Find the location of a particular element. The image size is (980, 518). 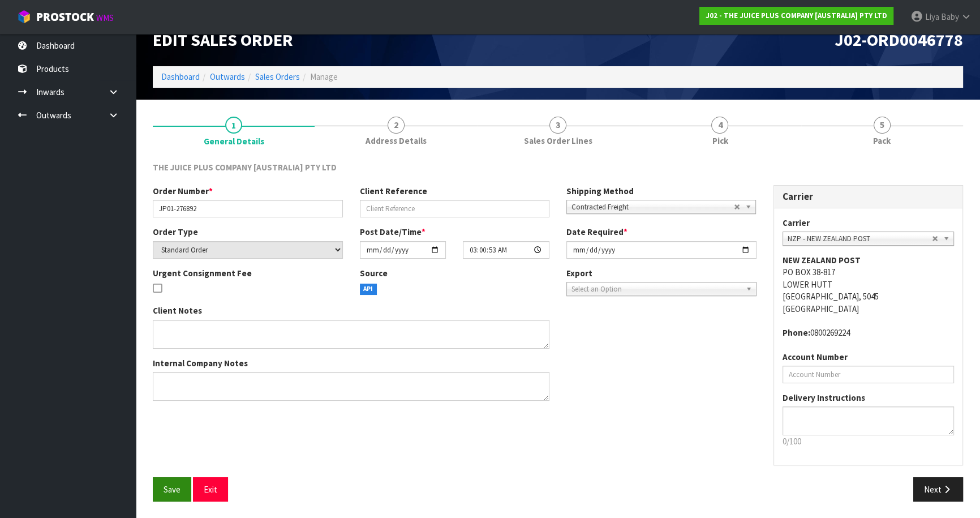

input: Client Reference is located at coordinates (455, 208).